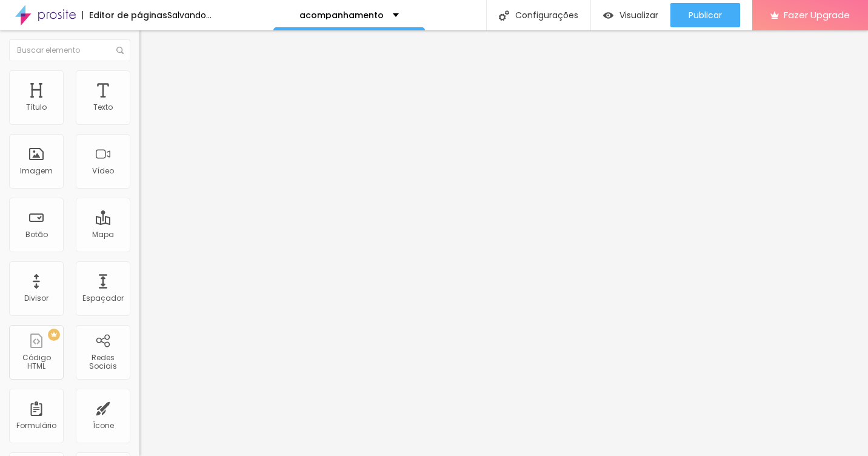  Describe the element at coordinates (103, 235) in the screenshot. I see `div: Mapa` at that location.